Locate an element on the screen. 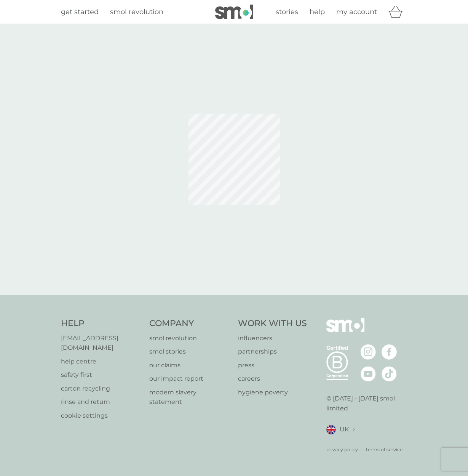 The width and height of the screenshot is (468, 476). p: privacy policy is located at coordinates (342, 449).